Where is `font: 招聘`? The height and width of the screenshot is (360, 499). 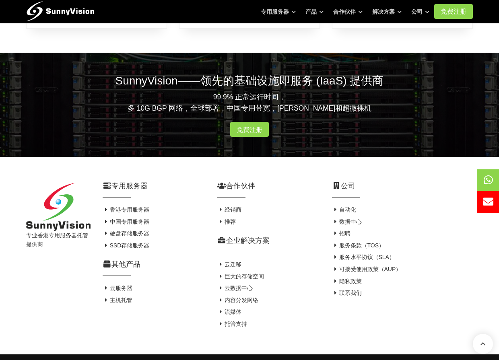
font: 招聘 is located at coordinates (345, 234).